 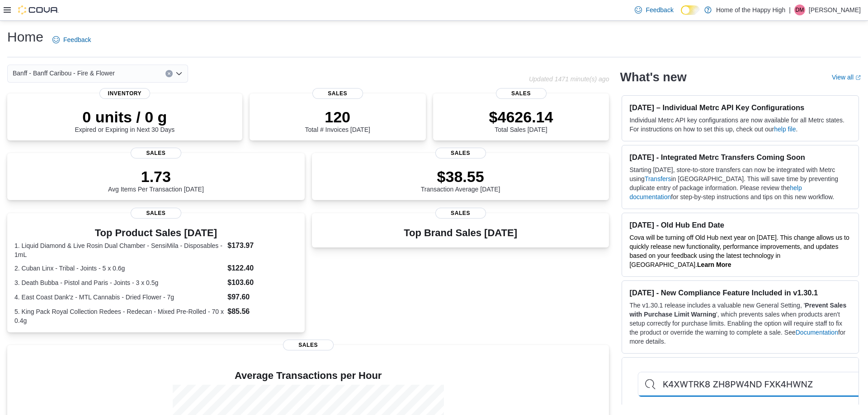 What do you see at coordinates (263, 297) in the screenshot?
I see `dd: $97.60` at bounding box center [263, 297].